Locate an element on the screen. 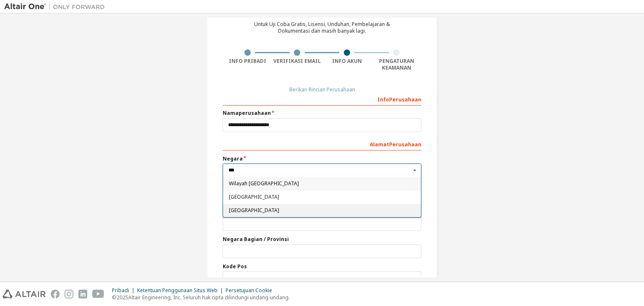 The width and height of the screenshot is (644, 306). img: facebook.svg is located at coordinates (55, 294).